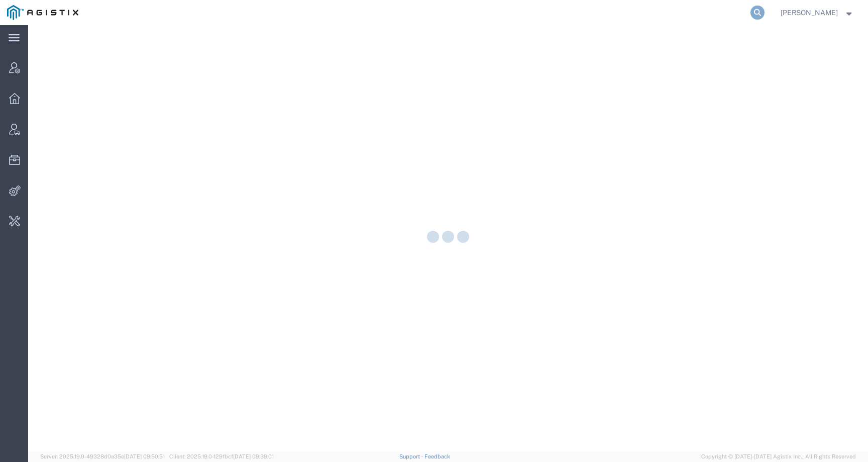 Image resolution: width=868 pixels, height=462 pixels. I want to click on span: Client: 2025.19.0-129fbcf, so click(221, 456).